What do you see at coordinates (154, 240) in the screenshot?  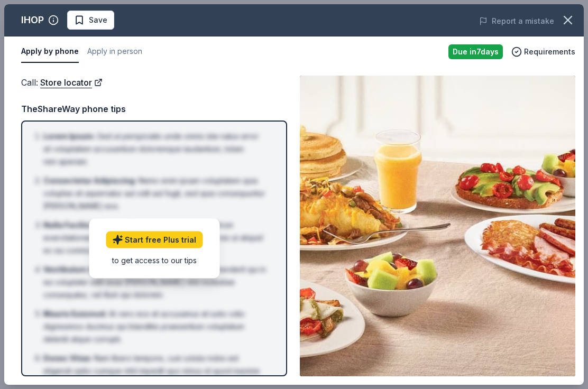 I see `a: Start free Plus trial` at bounding box center [154, 240].